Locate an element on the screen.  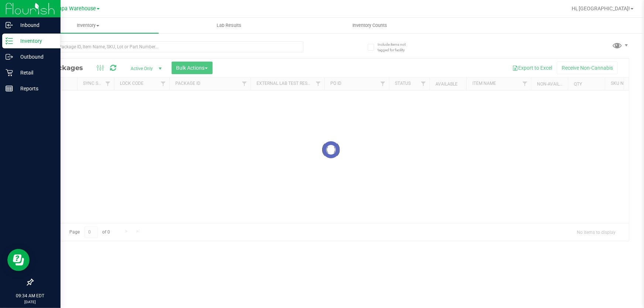
a: Inventory is located at coordinates (88, 25).